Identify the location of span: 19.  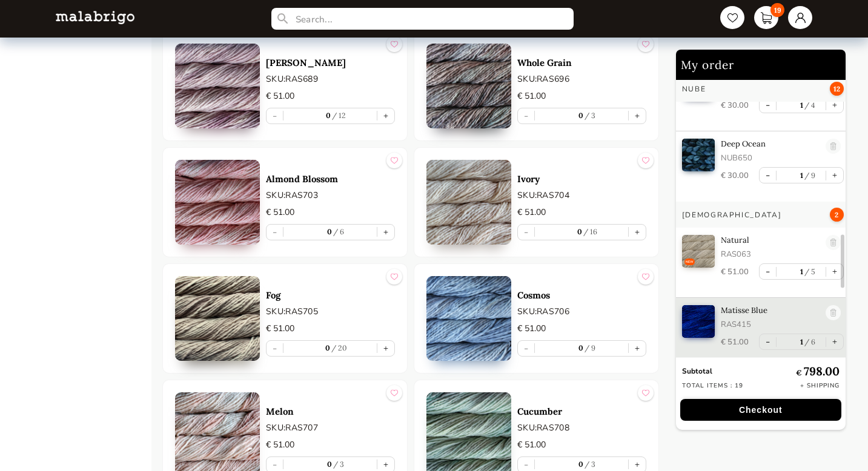
(777, 10).